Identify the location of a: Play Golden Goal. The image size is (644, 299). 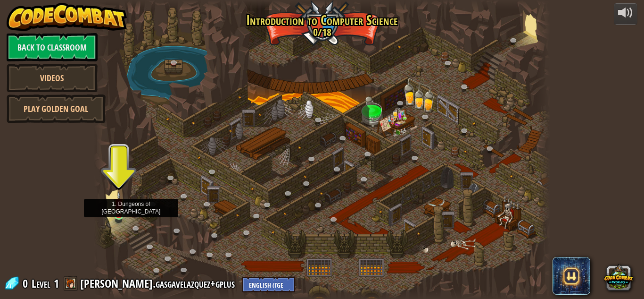
(56, 109).